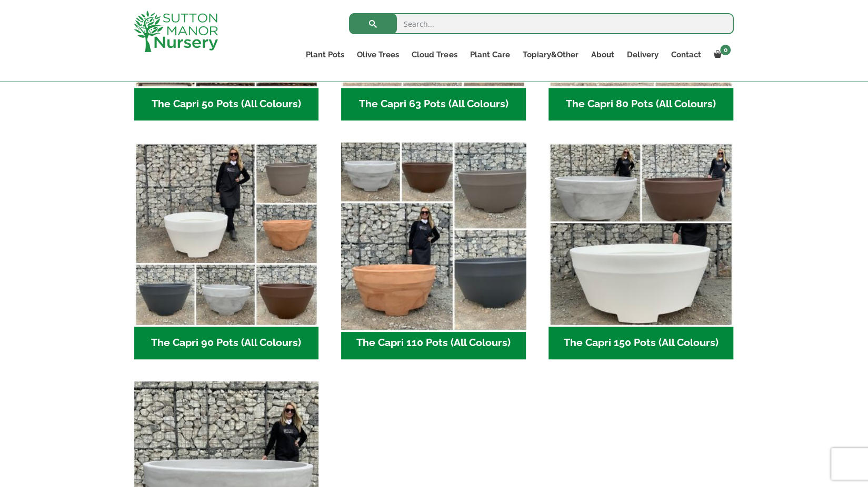  Describe the element at coordinates (642, 55) in the screenshot. I see `a: Delivery` at that location.